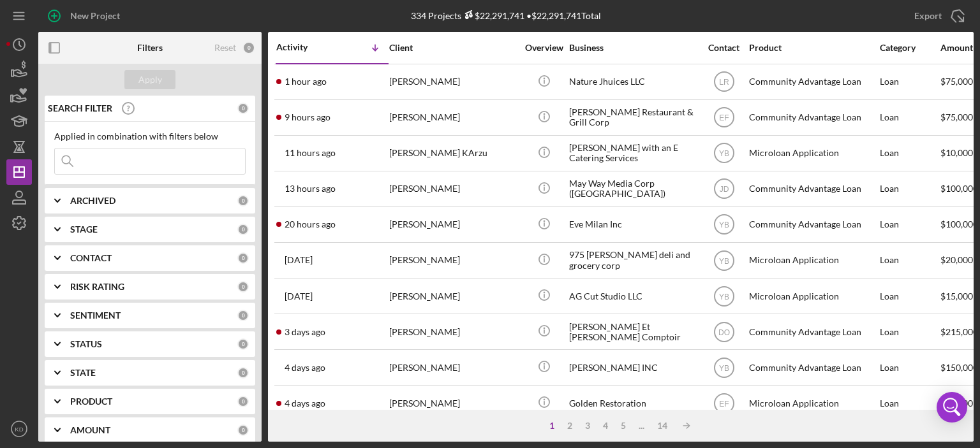 This screenshot has width=980, height=448. What do you see at coordinates (633, 48) in the screenshot?
I see `div: Business` at bounding box center [633, 48].